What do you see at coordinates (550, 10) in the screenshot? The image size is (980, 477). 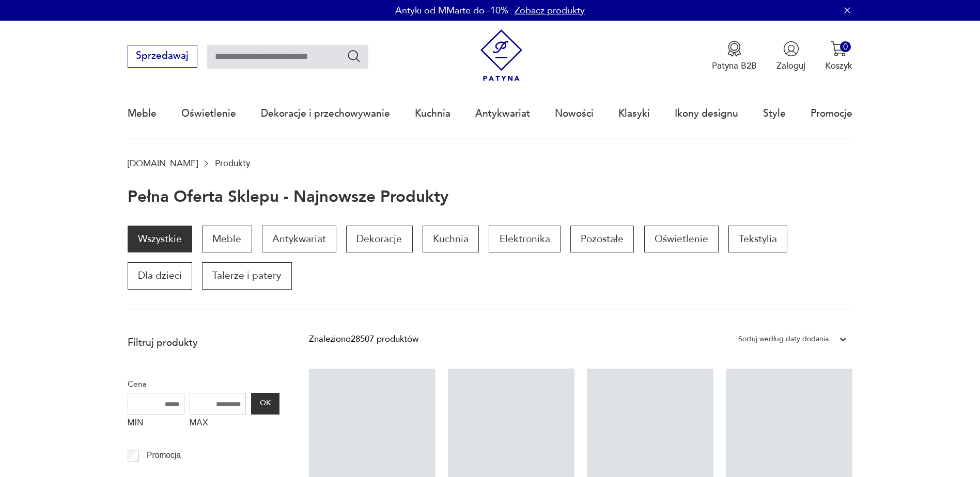 I see `a: Zobacz produkty` at bounding box center [550, 10].